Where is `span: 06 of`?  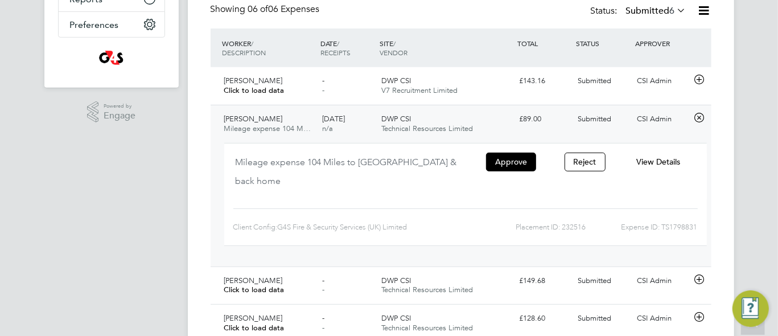
span: 06 of is located at coordinates (258, 9).